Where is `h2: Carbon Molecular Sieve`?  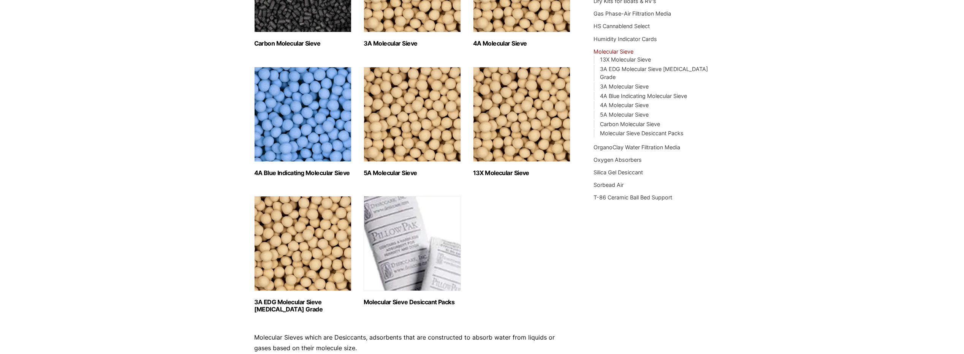 h2: Carbon Molecular Sieve is located at coordinates (303, 43).